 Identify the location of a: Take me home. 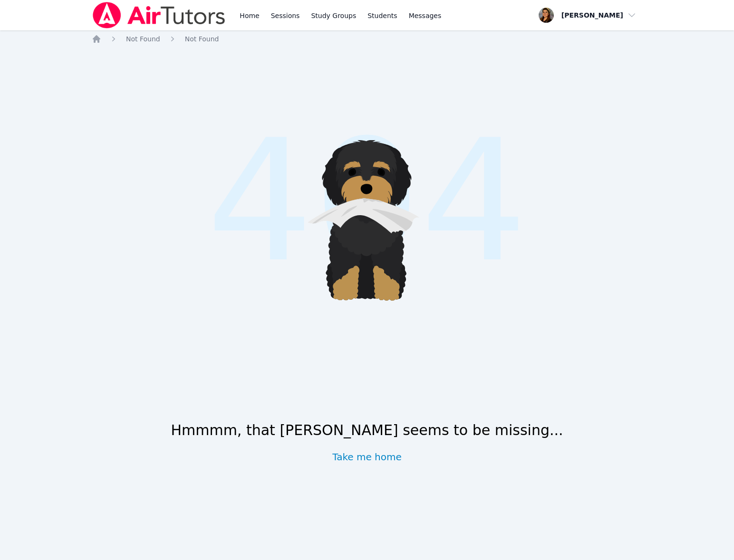
(367, 457).